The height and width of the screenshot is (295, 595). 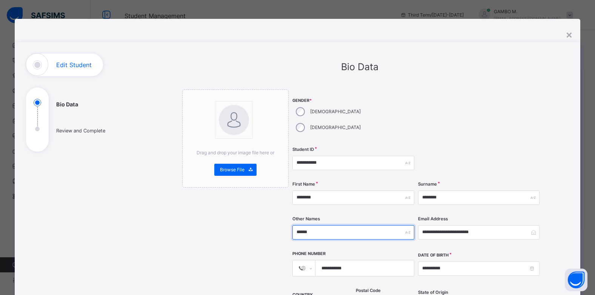 What do you see at coordinates (433, 255) in the screenshot?
I see `label: Date of Birth` at bounding box center [433, 255].